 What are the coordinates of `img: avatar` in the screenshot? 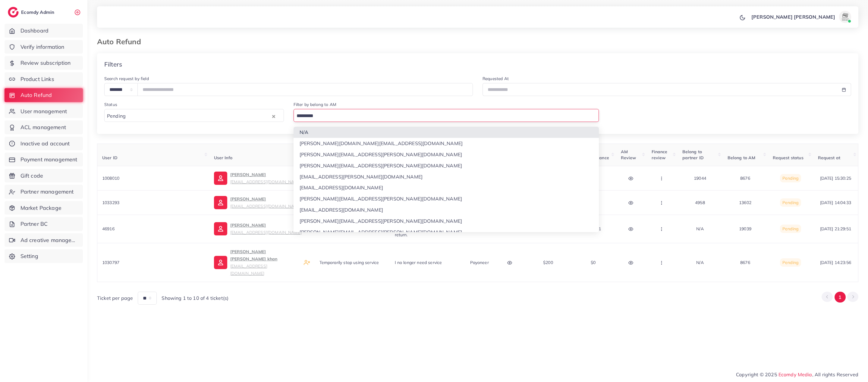 It's located at (845, 17).